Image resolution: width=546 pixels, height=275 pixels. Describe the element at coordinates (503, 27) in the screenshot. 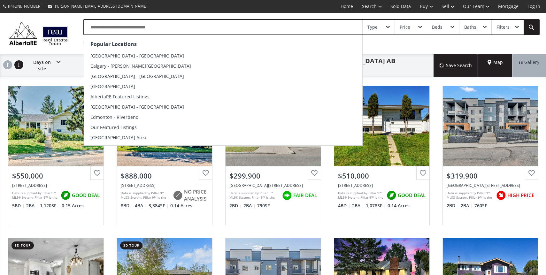

I see `div: Filters` at that location.